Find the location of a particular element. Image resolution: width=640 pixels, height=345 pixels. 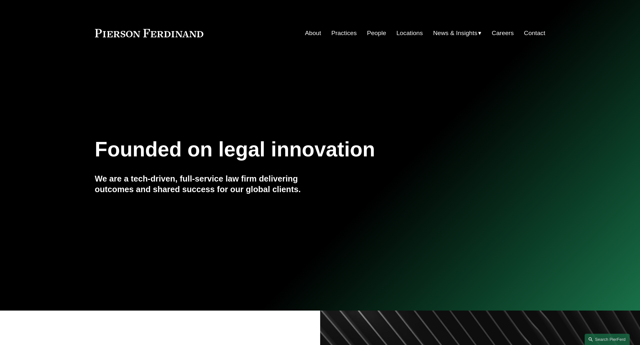

a: folder dropdown is located at coordinates (457, 33).